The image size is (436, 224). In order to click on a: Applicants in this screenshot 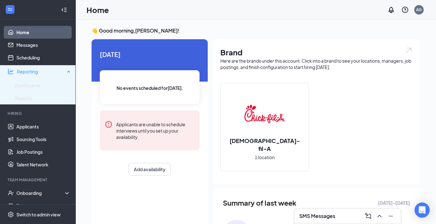, I will do `click(43, 126)`.